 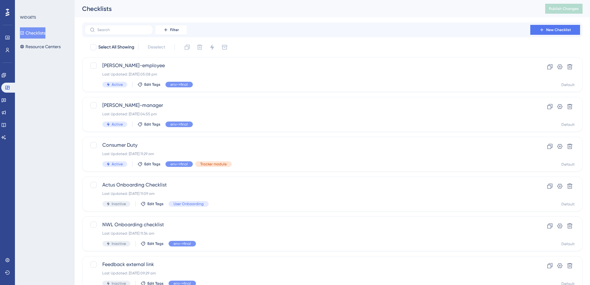 What do you see at coordinates (564, 9) in the screenshot?
I see `button: Publish Changes` at bounding box center [564, 9].